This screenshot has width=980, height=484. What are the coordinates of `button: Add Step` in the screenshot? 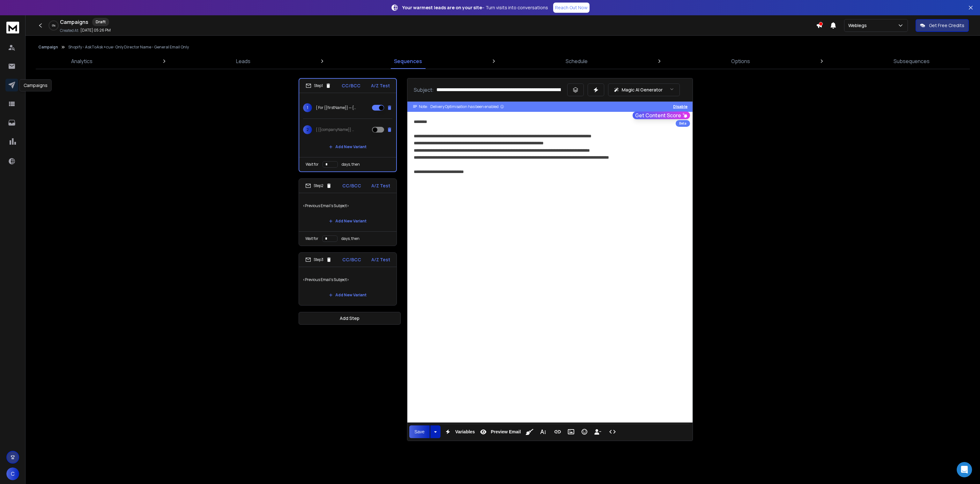 It's located at (350, 319).